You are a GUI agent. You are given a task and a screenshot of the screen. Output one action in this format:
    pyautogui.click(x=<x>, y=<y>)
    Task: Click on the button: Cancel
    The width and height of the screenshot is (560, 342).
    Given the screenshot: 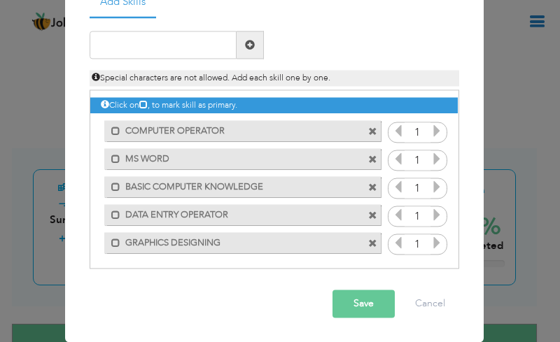 What is the action you would take?
    pyautogui.click(x=430, y=304)
    